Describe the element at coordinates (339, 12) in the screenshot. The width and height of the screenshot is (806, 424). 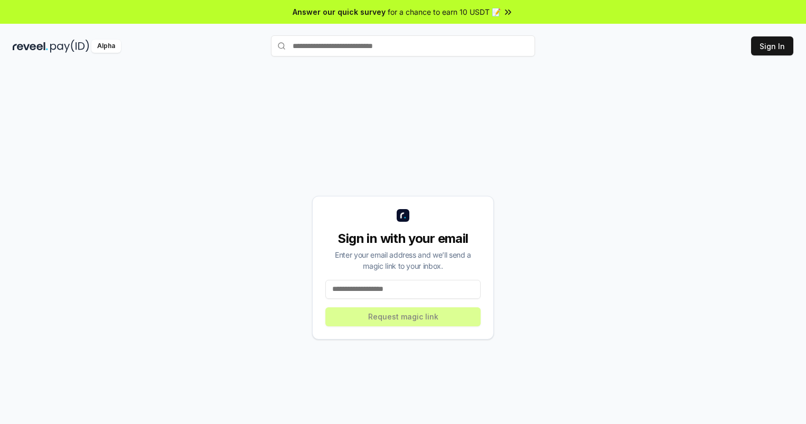
I see `span: Answer our quick survey` at that location.